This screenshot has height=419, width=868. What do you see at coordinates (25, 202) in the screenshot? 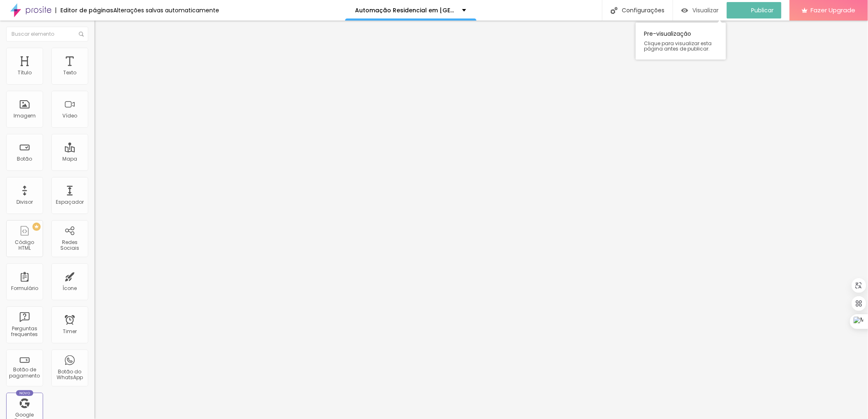
I see `div: Divisor` at bounding box center [25, 202].